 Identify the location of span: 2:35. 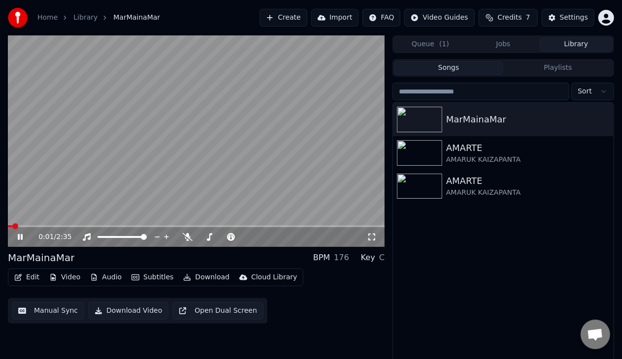
(63, 237).